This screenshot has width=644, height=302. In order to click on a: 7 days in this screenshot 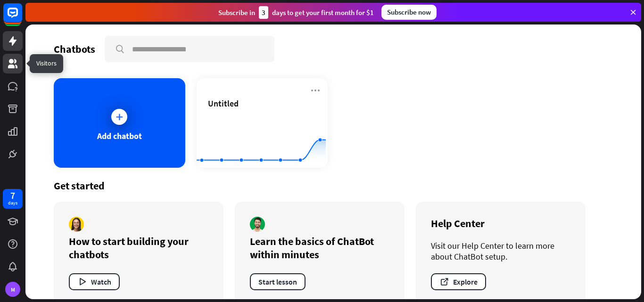, I will do `click(13, 199)`.